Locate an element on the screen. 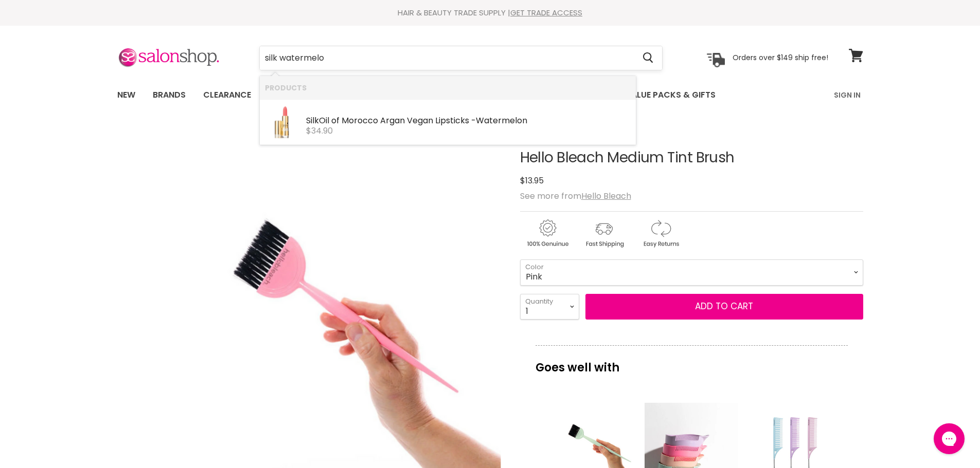 The width and height of the screenshot is (980, 468). b: Silk is located at coordinates (313, 120).